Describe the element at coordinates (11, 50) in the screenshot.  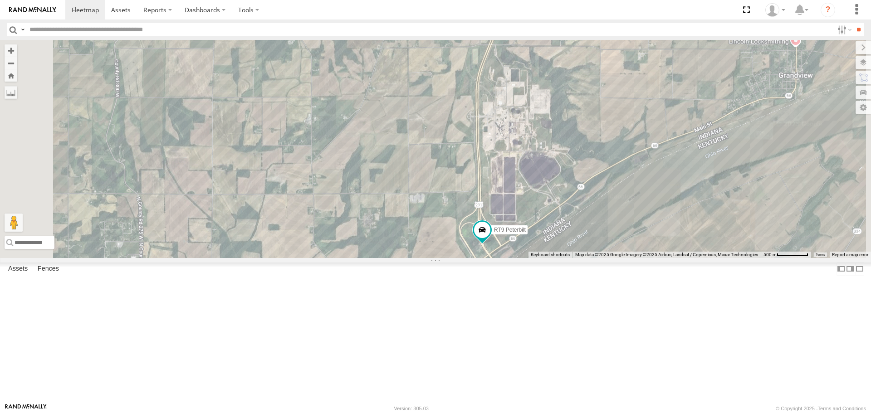
I see `button: Zoom in` at that location.